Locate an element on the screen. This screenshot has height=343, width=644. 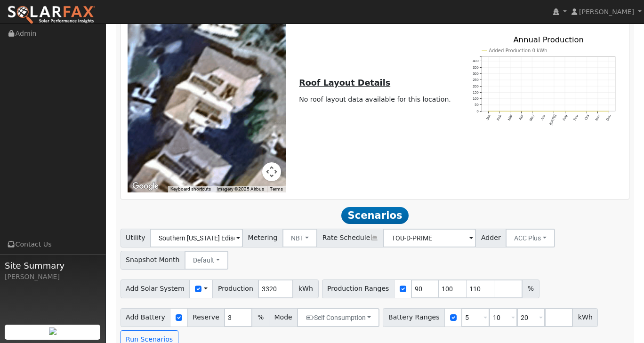
u: Roof Layout Details is located at coordinates (344, 83).